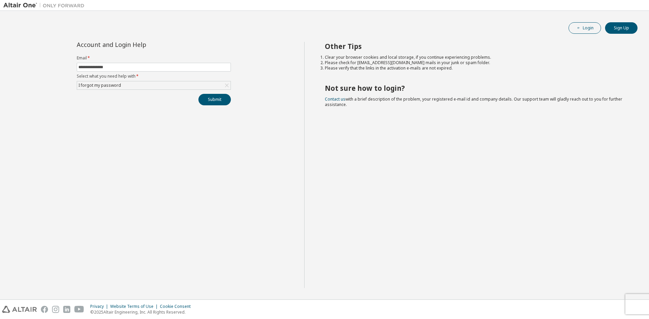 The width and height of the screenshot is (649, 319). I want to click on p: © 2025 Altair Engineering, Inc. All Rights Reserved., so click(142, 312).